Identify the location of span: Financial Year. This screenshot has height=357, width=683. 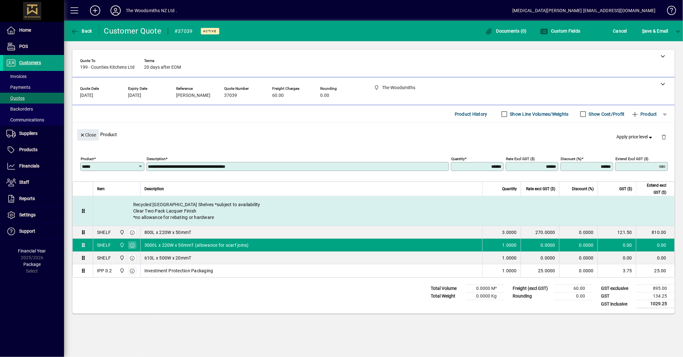
(32, 251).